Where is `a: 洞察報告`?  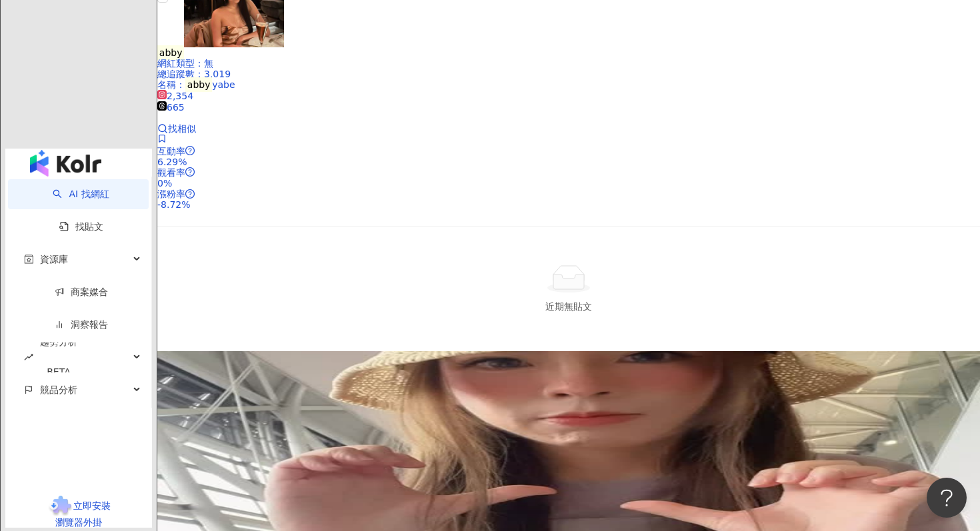 a: 洞察報告 is located at coordinates (82, 325).